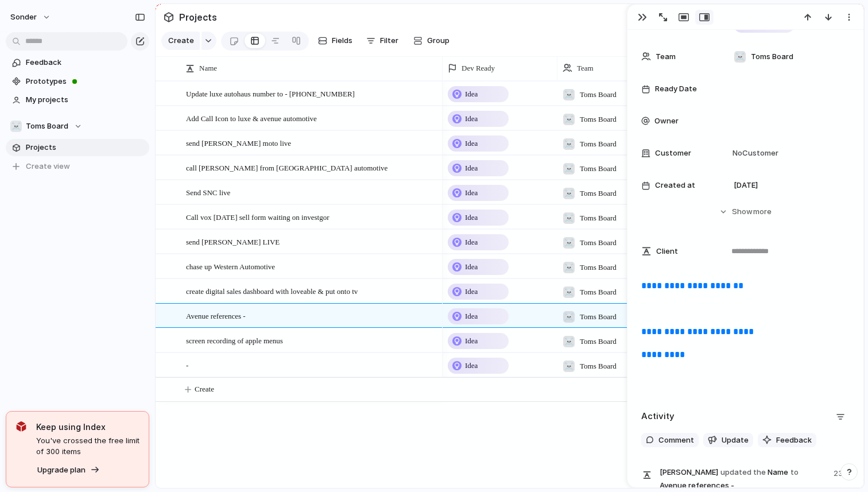 The width and height of the screenshot is (868, 492). What do you see at coordinates (78, 166) in the screenshot?
I see `button: Create view` at bounding box center [78, 166].